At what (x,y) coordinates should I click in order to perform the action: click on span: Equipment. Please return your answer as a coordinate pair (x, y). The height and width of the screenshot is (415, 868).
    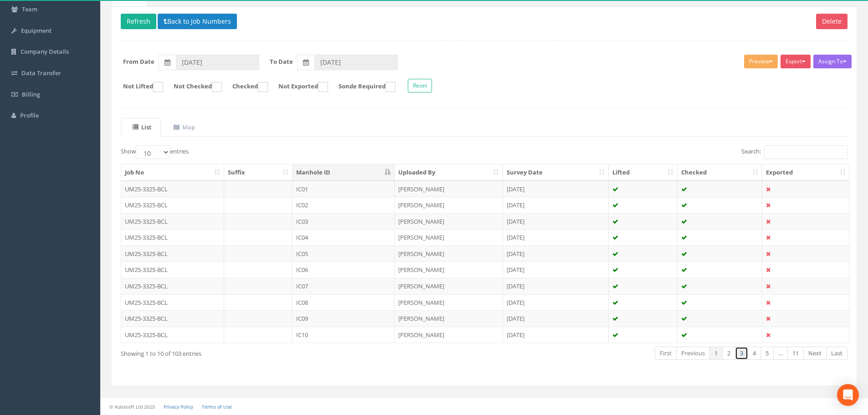
    Looking at the image, I should click on (36, 30).